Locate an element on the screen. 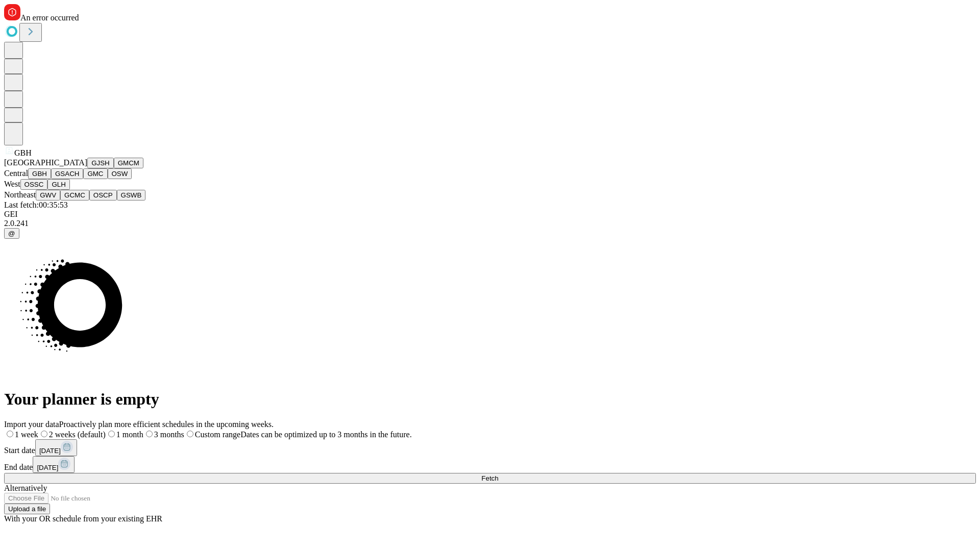 The height and width of the screenshot is (551, 980). button: GMC is located at coordinates (95, 173).